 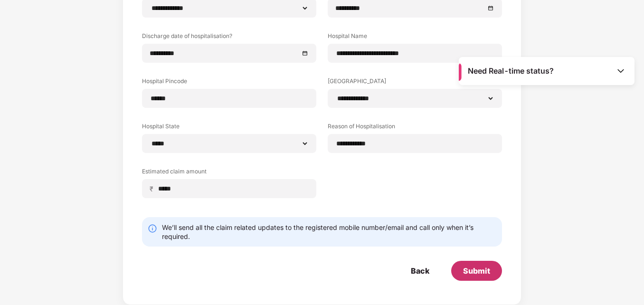 I want to click on img: svg+xml;base64,PHN2ZyBpZD0iSW5mby0yMHgyMCIgeG1sbnM9Imh0dHA6Ly93d3cudzMub3JnLzIwMDAvc3ZnIiB3aWR0aD..., so click(x=152, y=229).